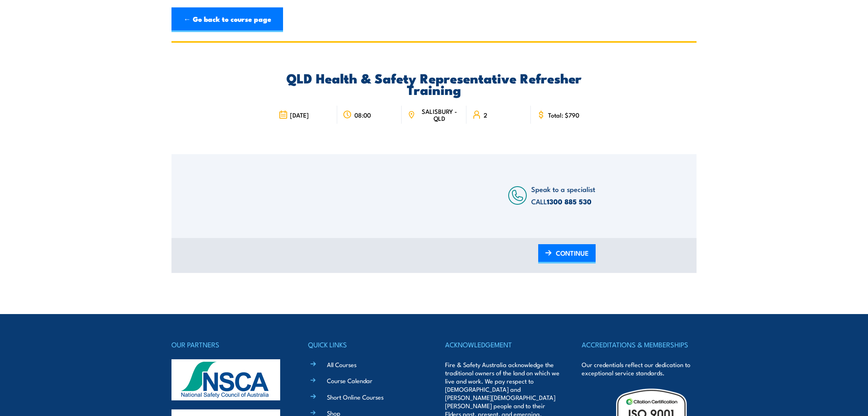 The height and width of the screenshot is (416, 868). I want to click on span: CONTINUE, so click(573, 253).